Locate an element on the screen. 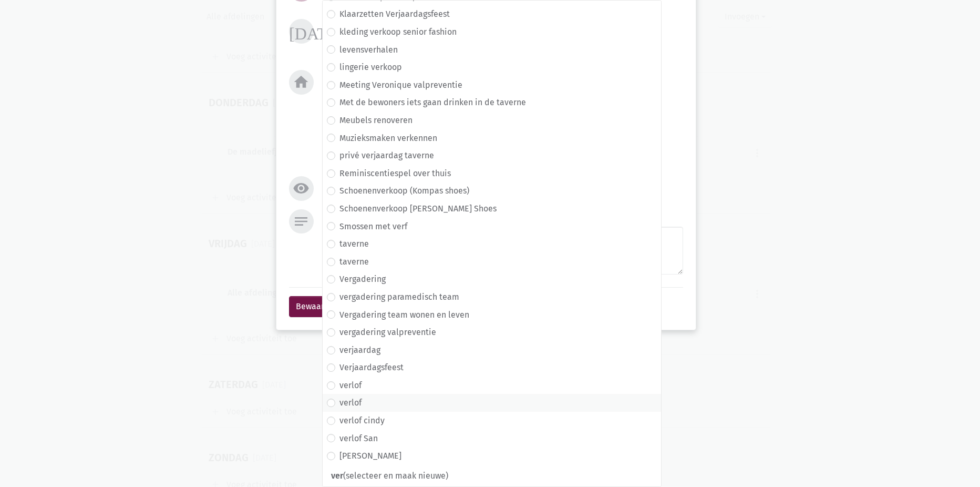  label: kleding verkoop senior fashion is located at coordinates (398, 32).